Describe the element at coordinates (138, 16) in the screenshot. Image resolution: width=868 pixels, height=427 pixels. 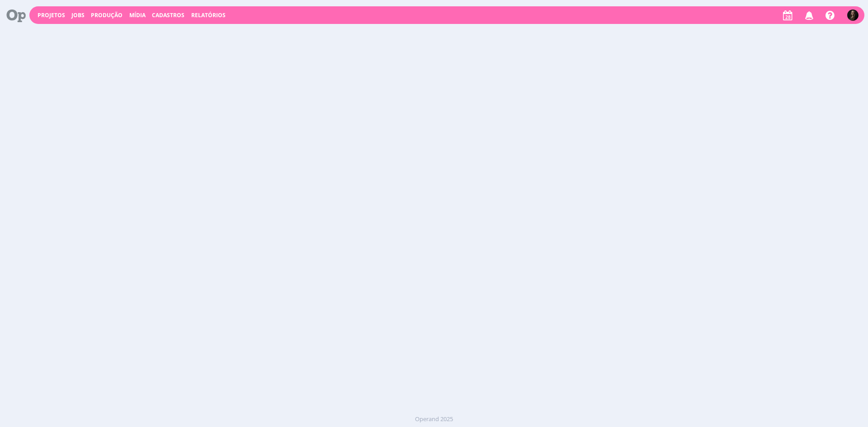
I see `button: Mídia` at that location.